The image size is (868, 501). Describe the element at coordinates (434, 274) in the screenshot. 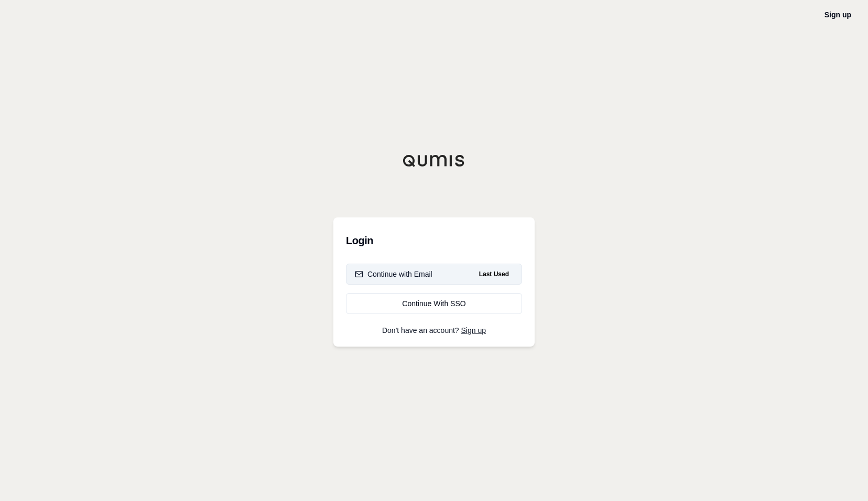

I see `button: Continue with EmailLast Used` at that location.